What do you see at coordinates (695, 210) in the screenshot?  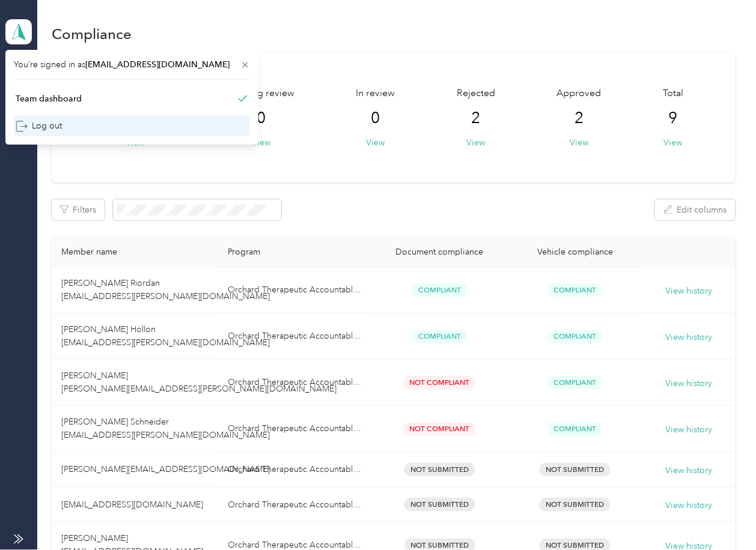 I see `button: Edit columns` at bounding box center [695, 210].